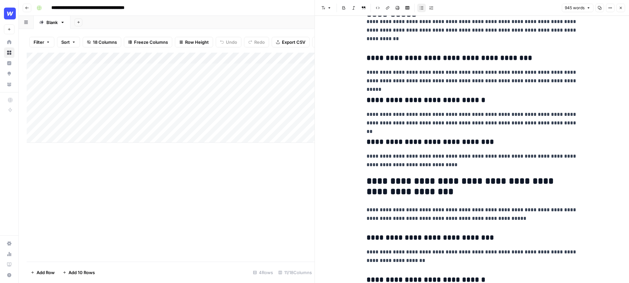 The width and height of the screenshot is (629, 283). What do you see at coordinates (52, 22) in the screenshot?
I see `div: Blank` at bounding box center [52, 22].